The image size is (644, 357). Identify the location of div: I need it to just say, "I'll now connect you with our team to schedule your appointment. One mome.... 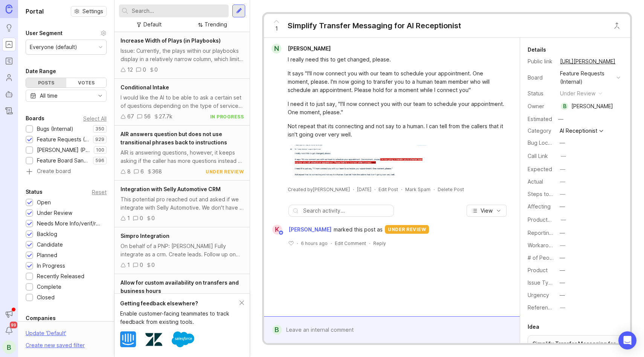
(396, 108).